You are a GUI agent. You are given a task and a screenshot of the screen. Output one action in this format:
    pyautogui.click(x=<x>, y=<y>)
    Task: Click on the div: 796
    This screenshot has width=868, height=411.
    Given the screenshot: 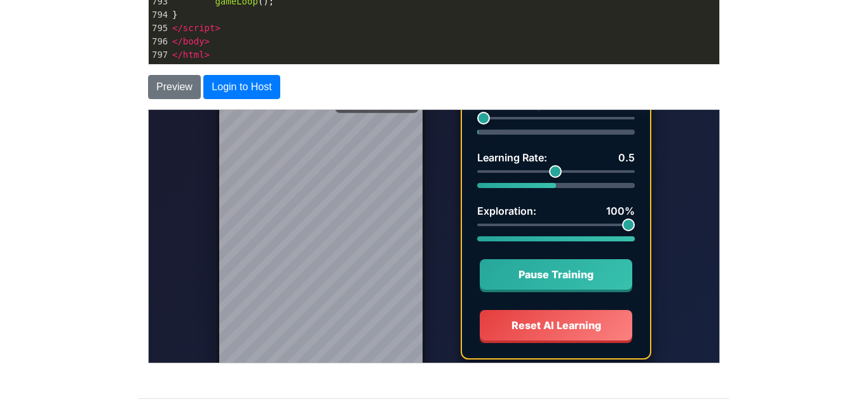 What is the action you would take?
    pyautogui.click(x=159, y=41)
    